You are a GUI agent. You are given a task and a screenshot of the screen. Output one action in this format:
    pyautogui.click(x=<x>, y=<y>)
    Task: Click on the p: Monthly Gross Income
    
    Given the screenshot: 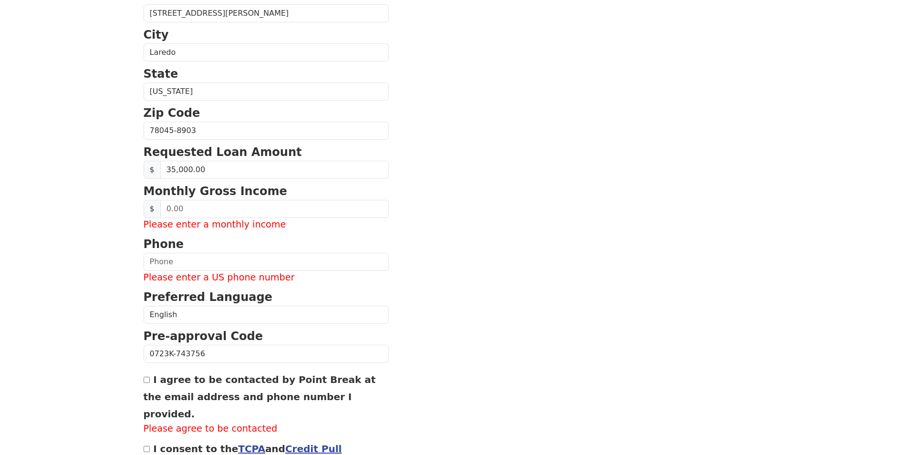 What is the action you would take?
    pyautogui.click(x=266, y=191)
    